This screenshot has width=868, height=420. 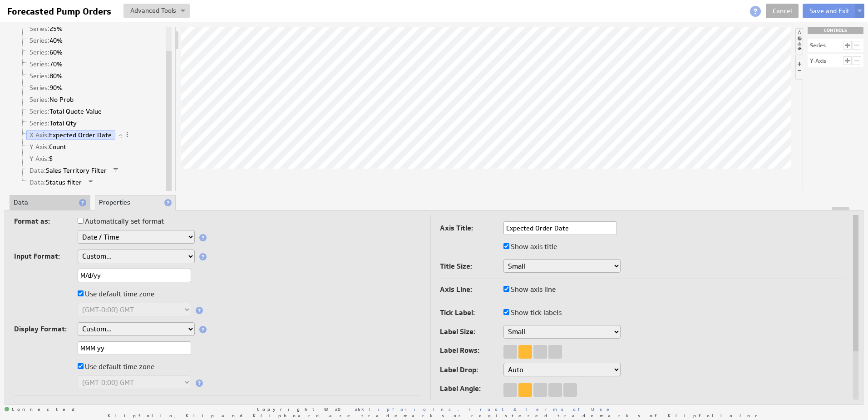 I want to click on span: More actions, so click(x=127, y=134).